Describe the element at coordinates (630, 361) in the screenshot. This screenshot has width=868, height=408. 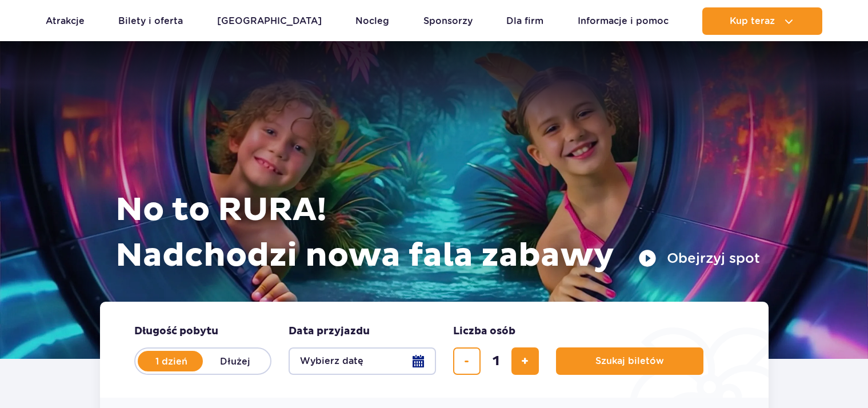
I see `span: Szukaj biletów` at that location.